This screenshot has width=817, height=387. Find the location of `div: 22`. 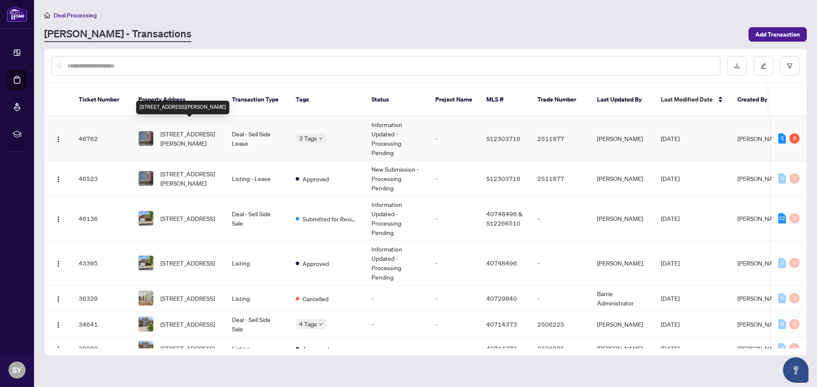

div: 22 is located at coordinates (782, 219).